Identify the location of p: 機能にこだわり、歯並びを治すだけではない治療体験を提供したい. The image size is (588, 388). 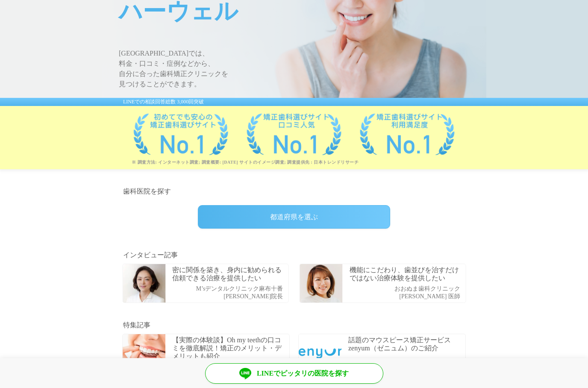
(407, 274).